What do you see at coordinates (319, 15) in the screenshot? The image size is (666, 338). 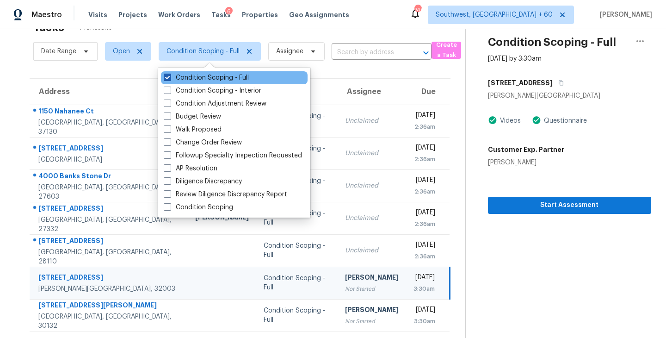 I see `span: Geo Assignments` at bounding box center [319, 15].